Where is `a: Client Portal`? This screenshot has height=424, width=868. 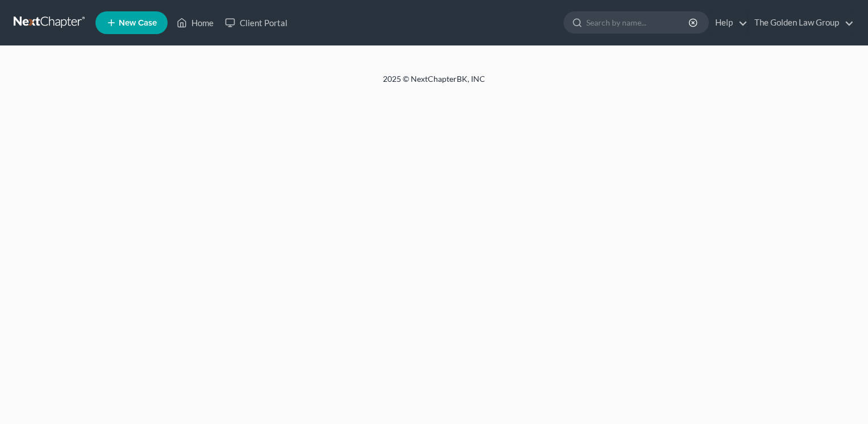
a: Client Portal is located at coordinates (256, 23).